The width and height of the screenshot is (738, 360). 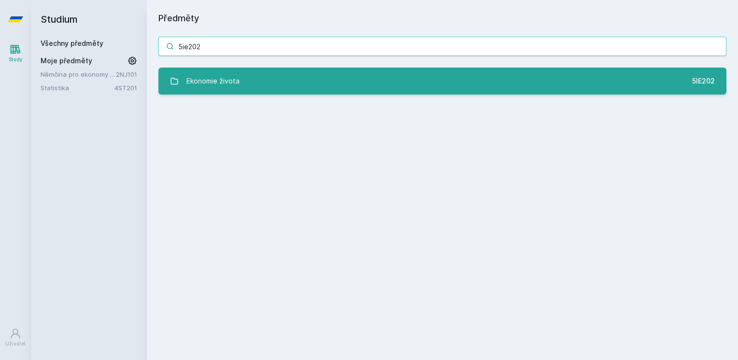 What do you see at coordinates (15, 53) in the screenshot?
I see `a: Study` at bounding box center [15, 53].